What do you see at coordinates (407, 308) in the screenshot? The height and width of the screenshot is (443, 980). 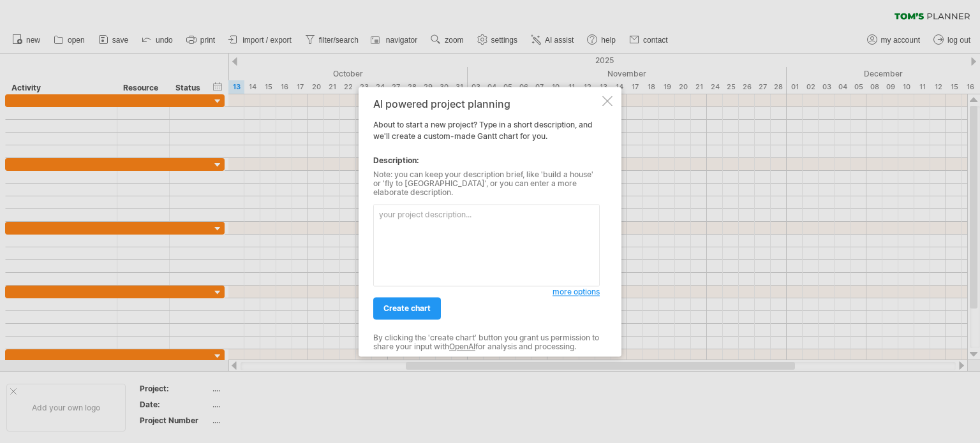 I see `span: create chart` at bounding box center [407, 308].